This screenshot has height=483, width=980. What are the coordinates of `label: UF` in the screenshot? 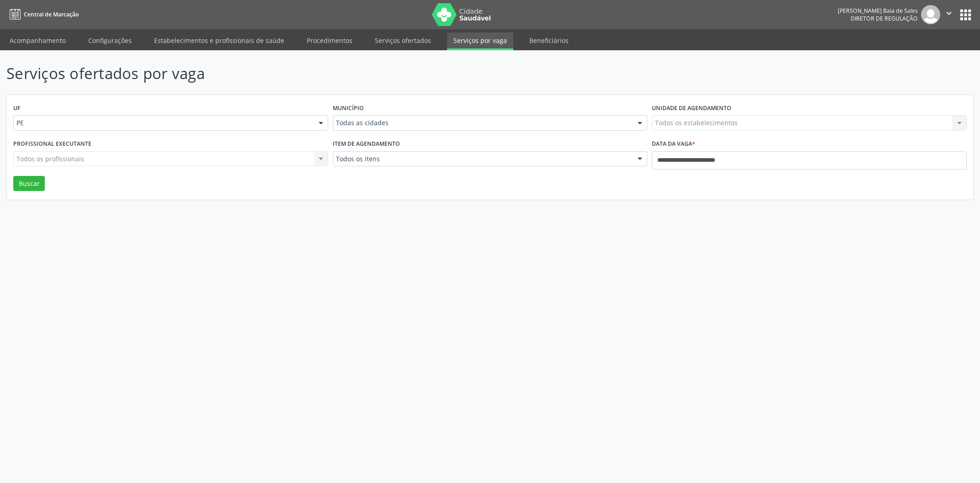 It's located at (17, 108).